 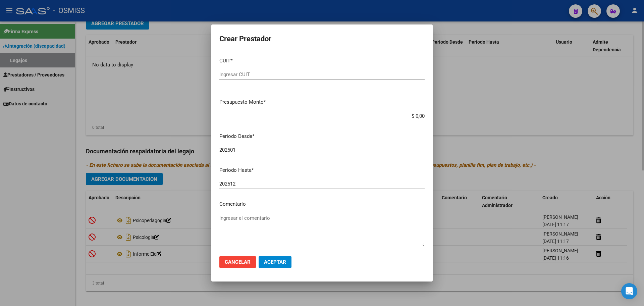 I want to click on p: Comentario, so click(x=322, y=204).